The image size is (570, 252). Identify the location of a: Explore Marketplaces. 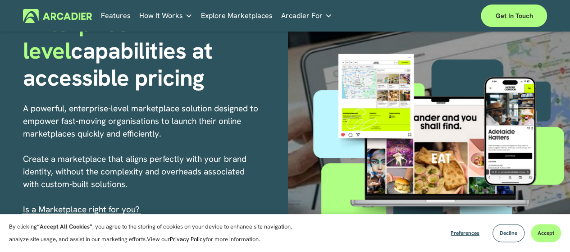
(237, 16).